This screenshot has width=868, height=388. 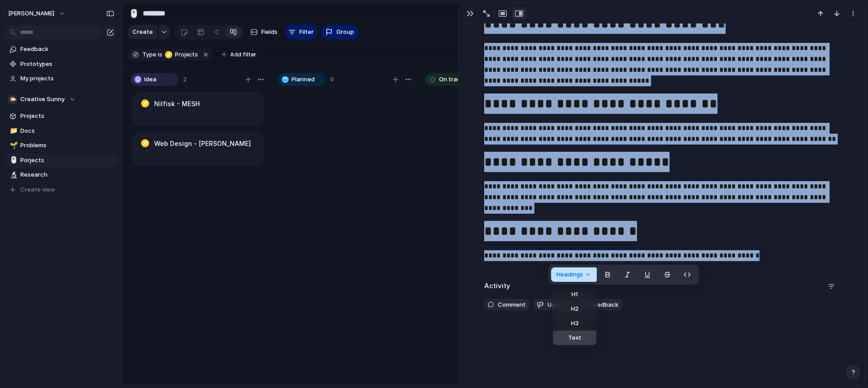 I want to click on button: H2, so click(x=574, y=309).